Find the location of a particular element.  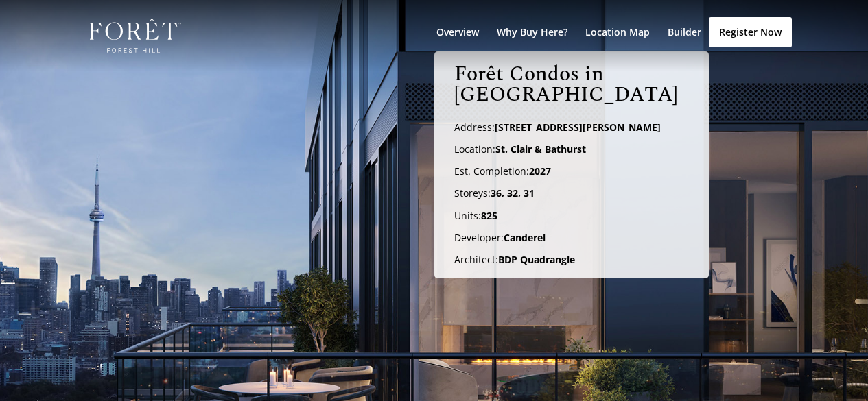

img: Foret Condos in Forest Hill is located at coordinates (136, 35).